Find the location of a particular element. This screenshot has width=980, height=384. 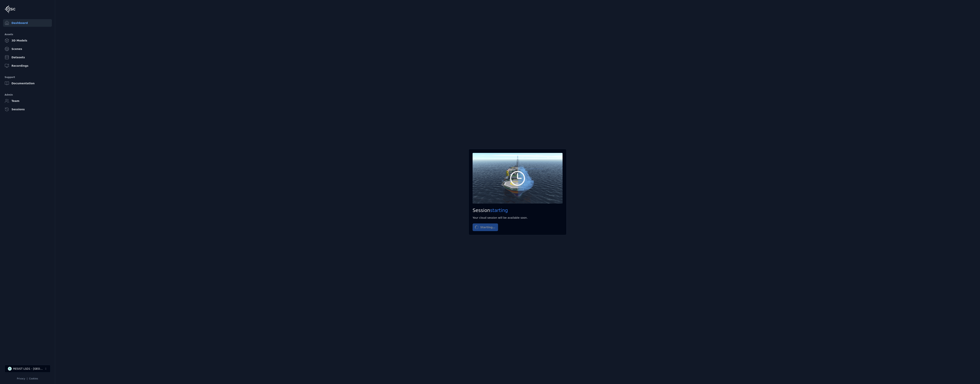

a: Documentation is located at coordinates (27, 84).